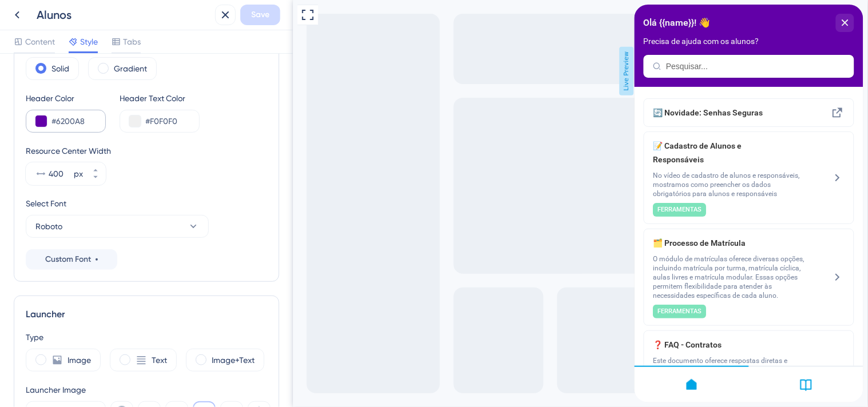 This screenshot has height=407, width=868. What do you see at coordinates (95, 340) in the screenshot?
I see `span: ❓ FAQ - Contratos` at bounding box center [95, 340].